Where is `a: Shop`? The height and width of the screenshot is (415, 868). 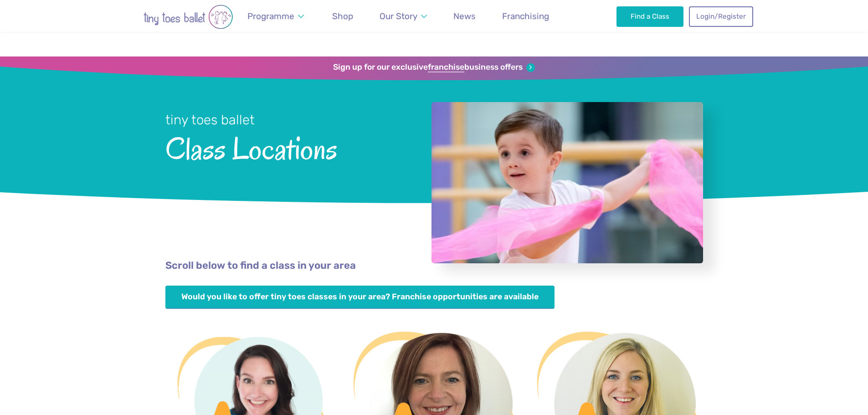 a: Shop is located at coordinates (343, 16).